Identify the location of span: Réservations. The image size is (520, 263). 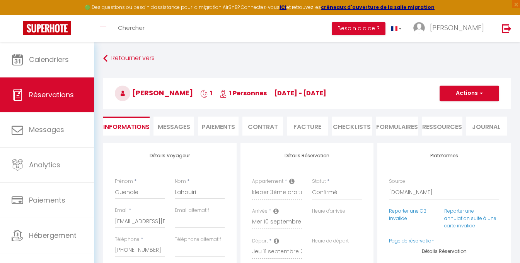
(51, 94).